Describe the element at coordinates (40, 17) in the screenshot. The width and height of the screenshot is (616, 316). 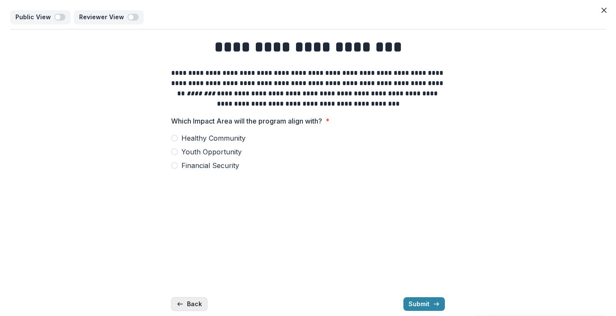
I see `button: Public View` at that location.